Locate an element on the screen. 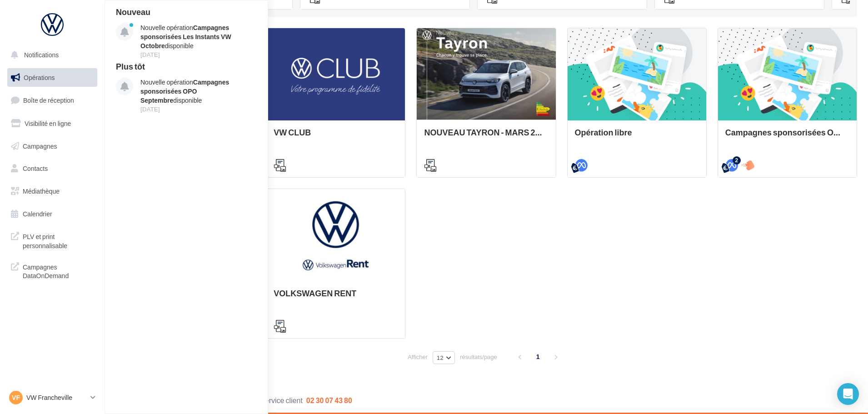  span: Boîte de réception is located at coordinates (49, 100).